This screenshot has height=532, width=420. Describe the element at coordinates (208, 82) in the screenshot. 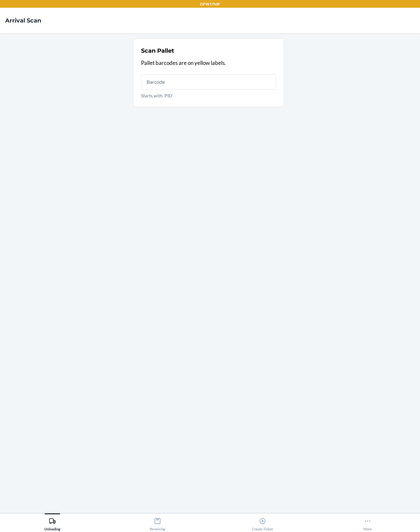

I see `input: Starts with 'PID'` at that location.